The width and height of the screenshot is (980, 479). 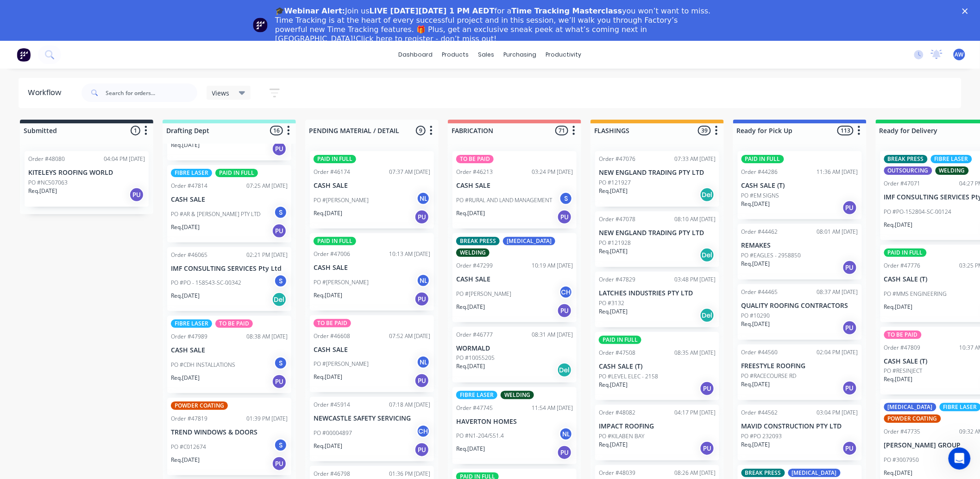 What do you see at coordinates (332, 172) in the screenshot?
I see `div: Order #46174` at bounding box center [332, 172].